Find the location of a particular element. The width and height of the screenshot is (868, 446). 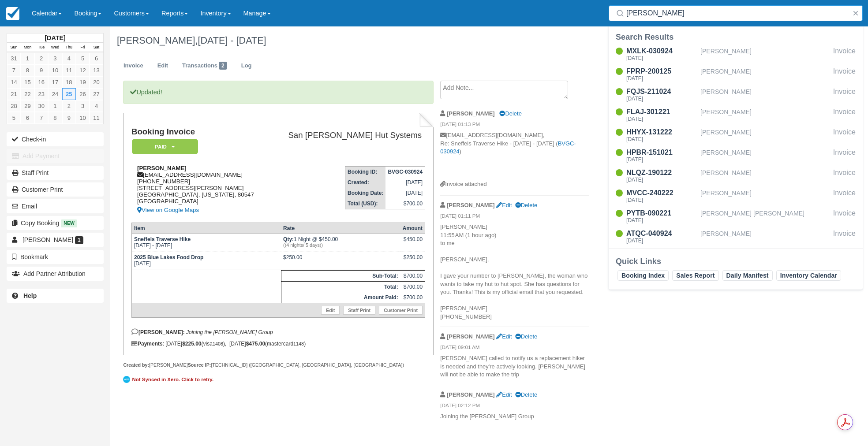

div: ATQC-040924 is located at coordinates (662, 234).